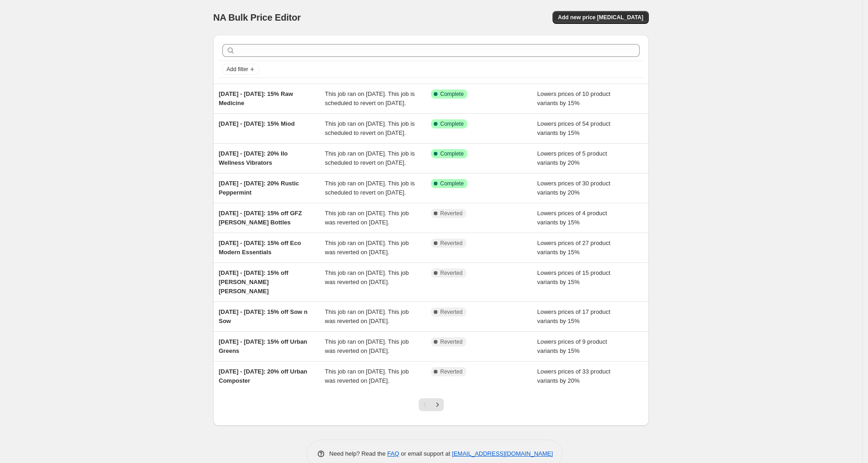 The height and width of the screenshot is (463, 868). What do you see at coordinates (572, 346) in the screenshot?
I see `span: Lowers prices of 9 product variants by 15%` at bounding box center [572, 346].